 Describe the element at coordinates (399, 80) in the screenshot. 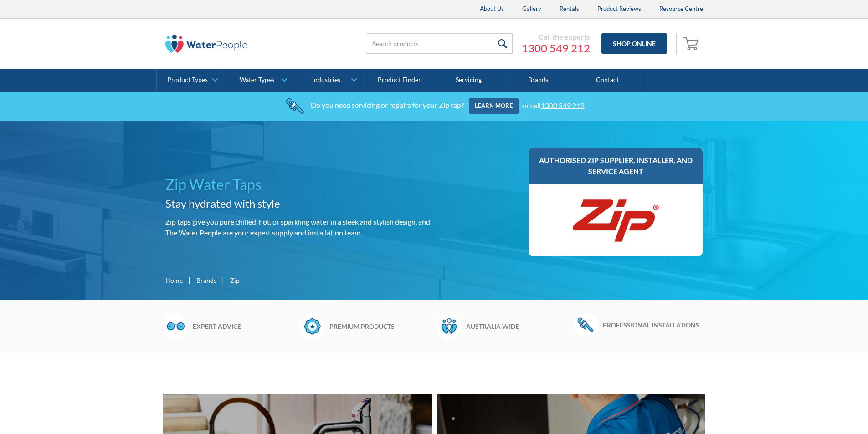

I see `a: Product Finder` at that location.